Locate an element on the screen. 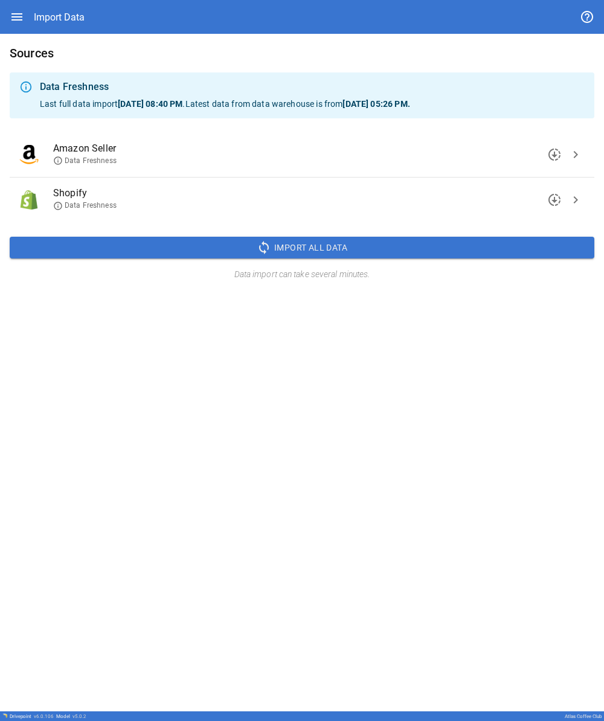 The width and height of the screenshot is (604, 721). div: Model is located at coordinates (71, 716).